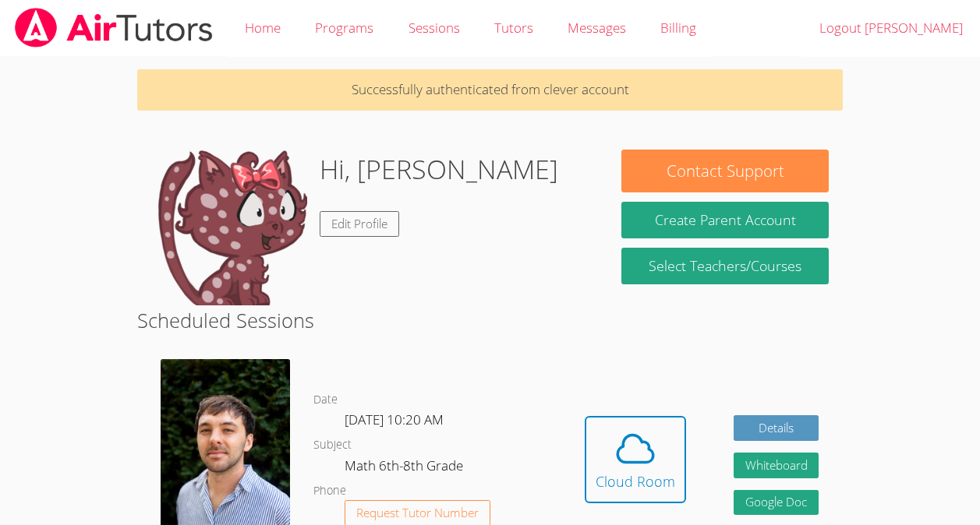  What do you see at coordinates (329, 491) in the screenshot?
I see `dt: Phone` at bounding box center [329, 491].